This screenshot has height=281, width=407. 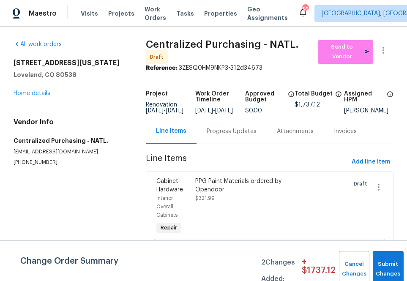 What do you see at coordinates (157, 94) in the screenshot?
I see `h5: Project` at bounding box center [157, 94].